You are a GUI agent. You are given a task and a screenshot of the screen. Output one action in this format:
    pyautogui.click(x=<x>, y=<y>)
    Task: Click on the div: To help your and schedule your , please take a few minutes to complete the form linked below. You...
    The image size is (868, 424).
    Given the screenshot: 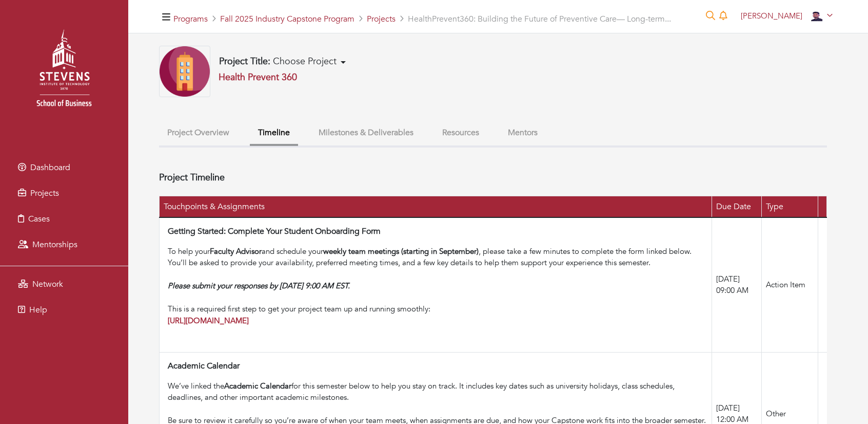 What is the action you would take?
    pyautogui.click(x=438, y=291)
    